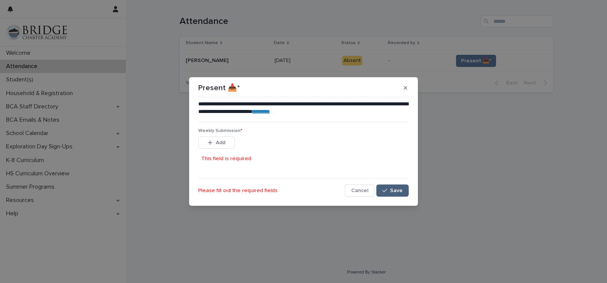 This screenshot has width=607, height=283. Describe the element at coordinates (220, 131) in the screenshot. I see `span: Weekly Submission` at that location.